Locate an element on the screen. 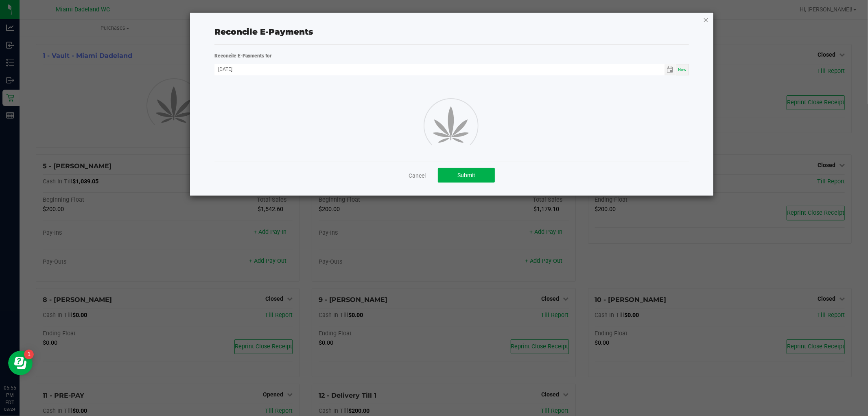 The height and width of the screenshot is (416, 868). span: 1 is located at coordinates (5, 5).